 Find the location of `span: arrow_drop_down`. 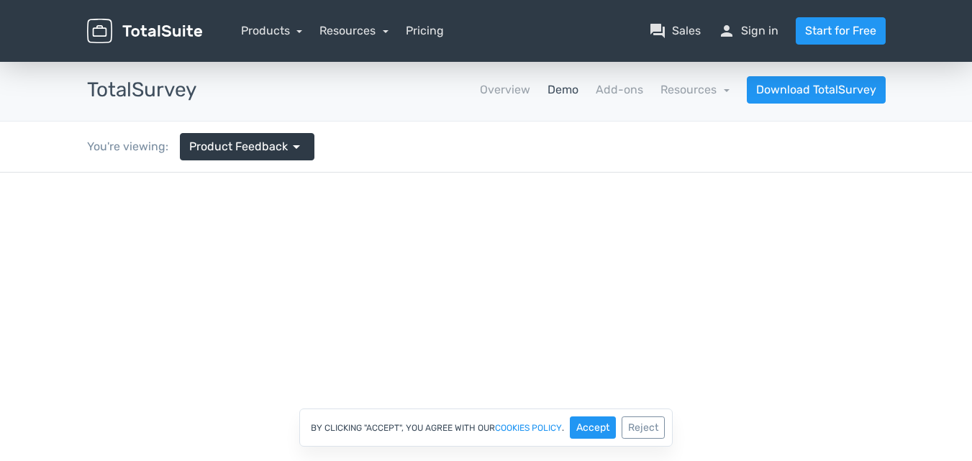

span: arrow_drop_down is located at coordinates (296, 147).